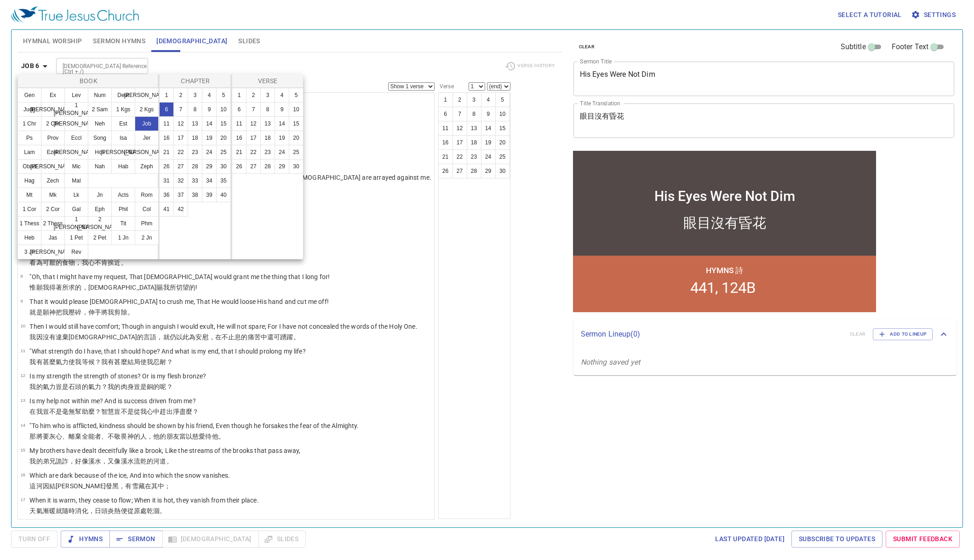 The image size is (974, 560). I want to click on button: 3, so click(267, 95).